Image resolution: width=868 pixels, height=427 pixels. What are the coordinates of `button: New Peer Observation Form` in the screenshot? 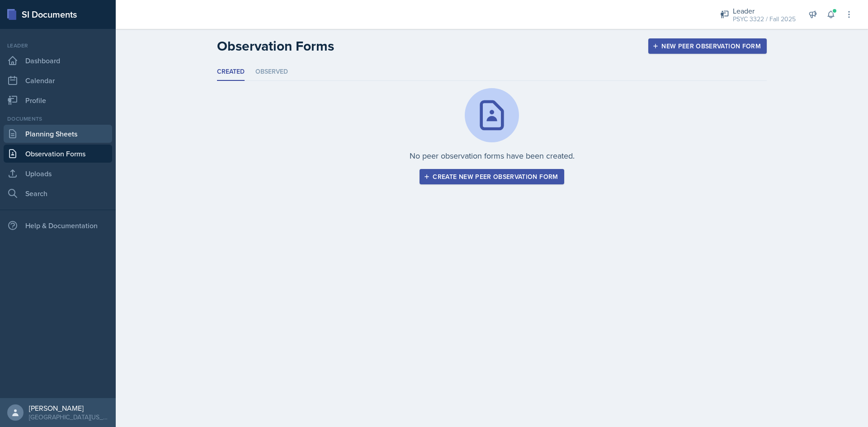 It's located at (707, 46).